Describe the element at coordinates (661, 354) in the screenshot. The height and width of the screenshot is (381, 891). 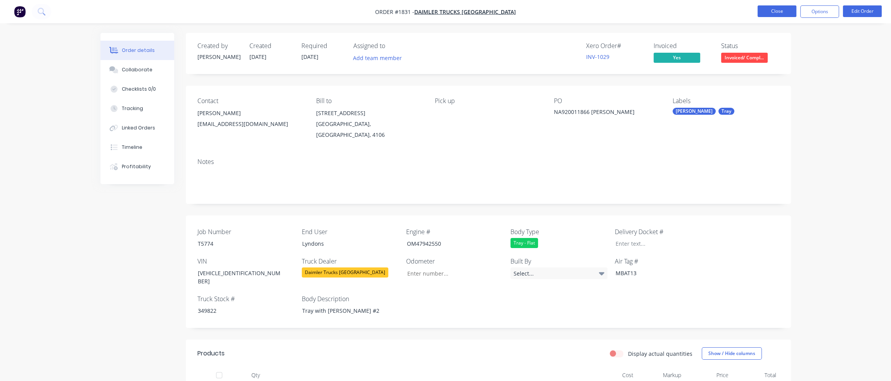
I see `label: Display actual quantities` at that location.